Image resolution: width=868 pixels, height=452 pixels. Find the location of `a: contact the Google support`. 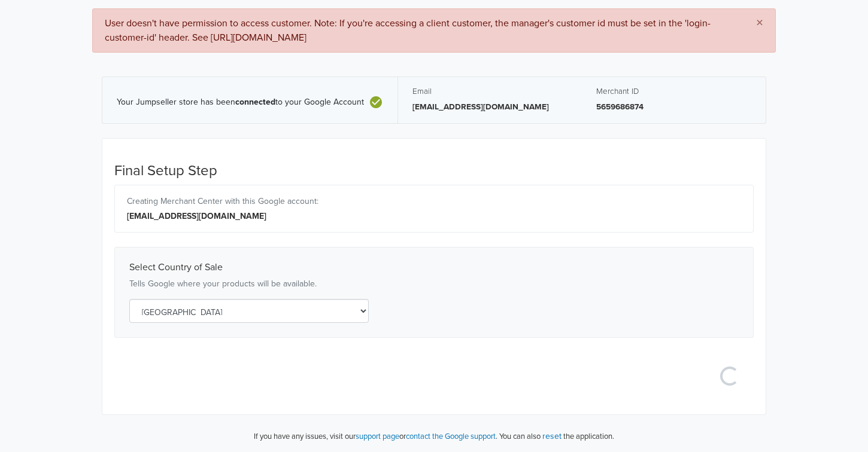

a: contact the Google support is located at coordinates (451, 437).